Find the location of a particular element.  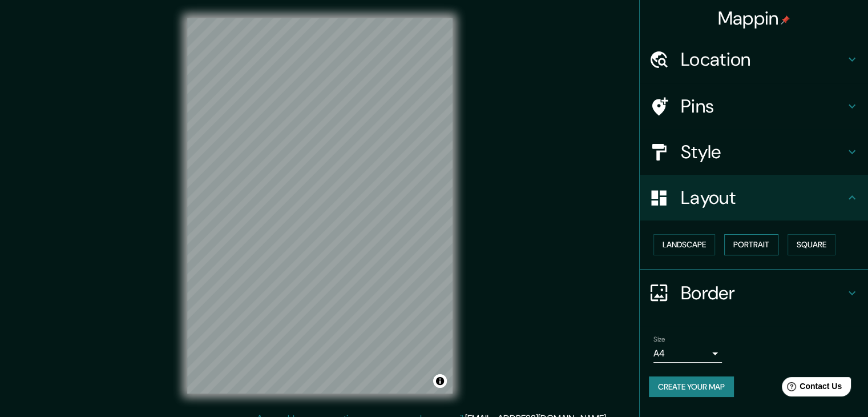

button: Square is located at coordinates (812, 244).